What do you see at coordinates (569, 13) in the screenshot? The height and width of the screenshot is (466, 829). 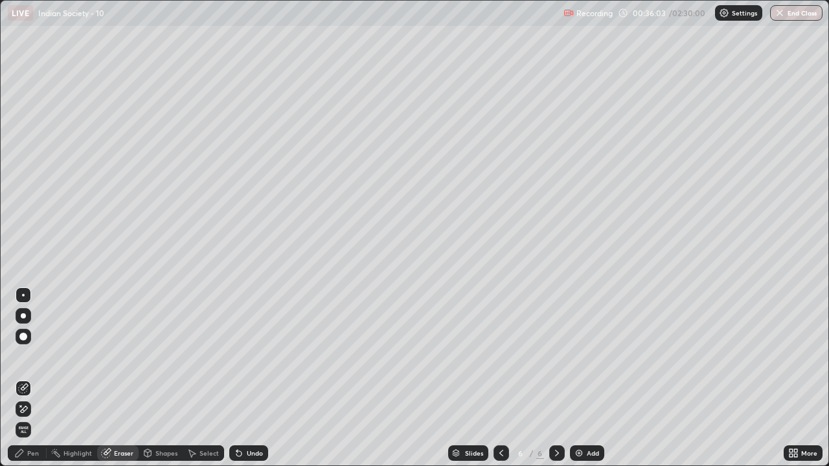 I see `img: recording.375f2c34.svg` at bounding box center [569, 13].